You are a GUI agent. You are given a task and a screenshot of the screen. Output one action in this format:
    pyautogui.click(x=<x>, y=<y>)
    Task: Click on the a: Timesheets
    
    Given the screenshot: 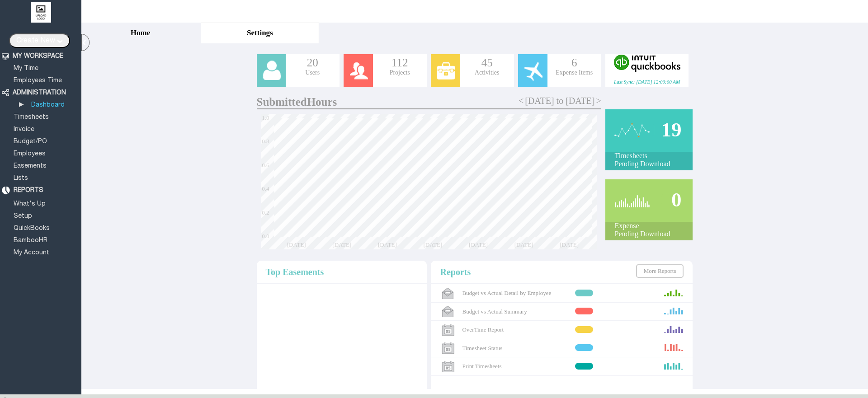 What is the action you would take?
    pyautogui.click(x=32, y=117)
    